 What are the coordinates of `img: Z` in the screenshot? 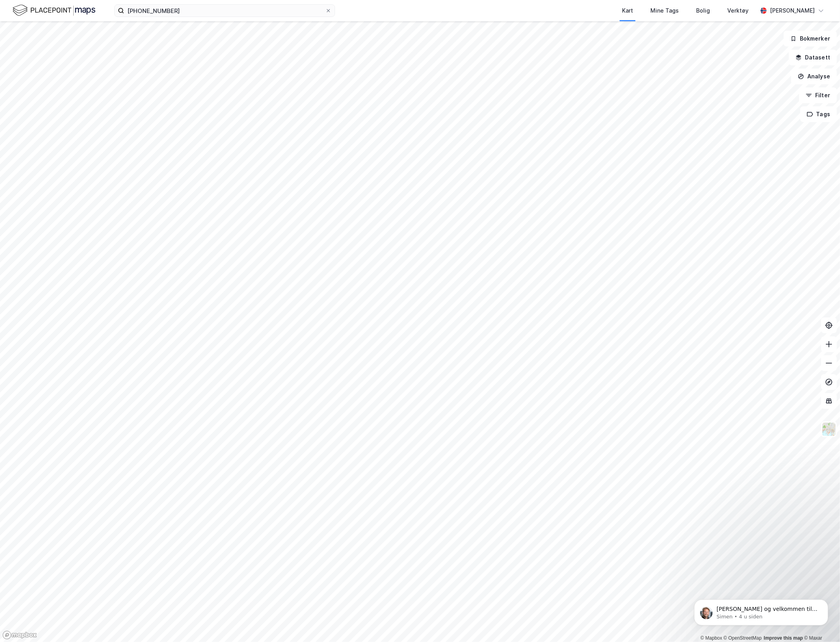 It's located at (829, 429).